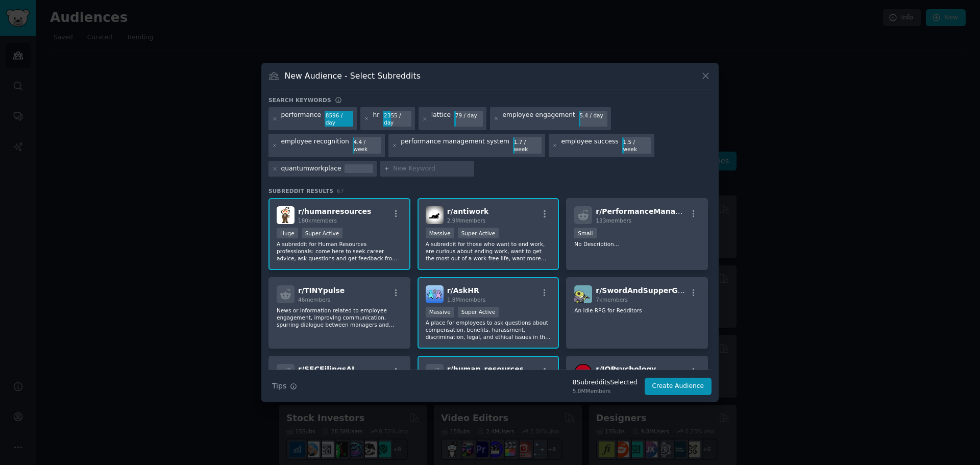  Describe the element at coordinates (435, 294) in the screenshot. I see `img: AskHR` at that location.